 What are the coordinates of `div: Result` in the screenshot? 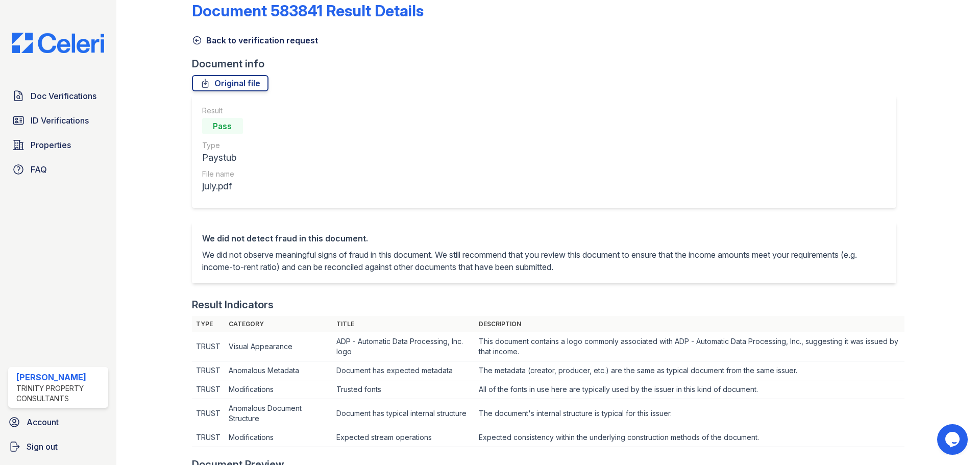 It's located at (222, 111).